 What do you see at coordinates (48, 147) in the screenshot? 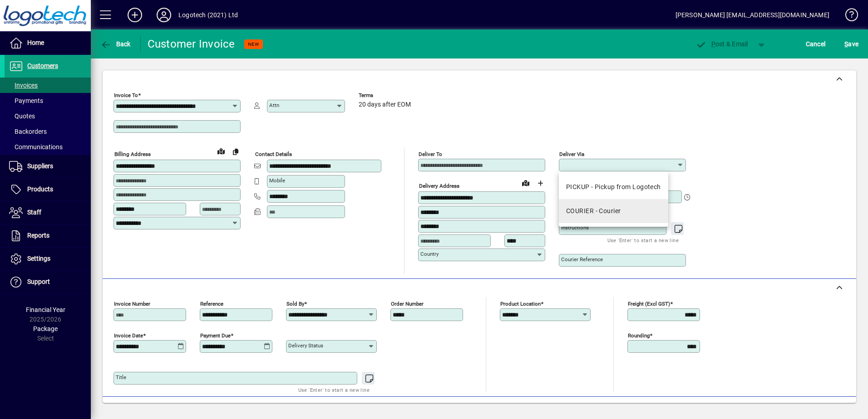
I see `a: Communications` at bounding box center [48, 147].